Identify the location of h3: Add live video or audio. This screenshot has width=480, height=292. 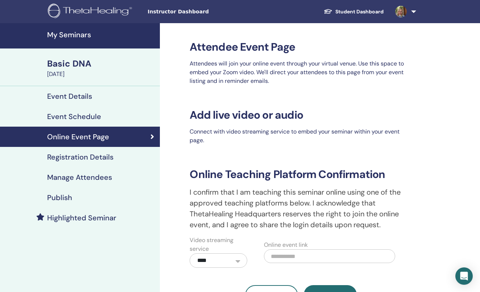
(300, 115).